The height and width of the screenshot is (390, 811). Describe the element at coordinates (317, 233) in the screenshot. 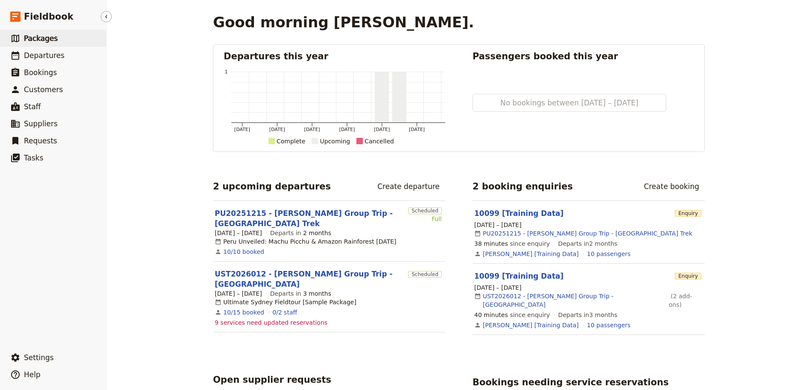

I see `span: 2 months` at that location.